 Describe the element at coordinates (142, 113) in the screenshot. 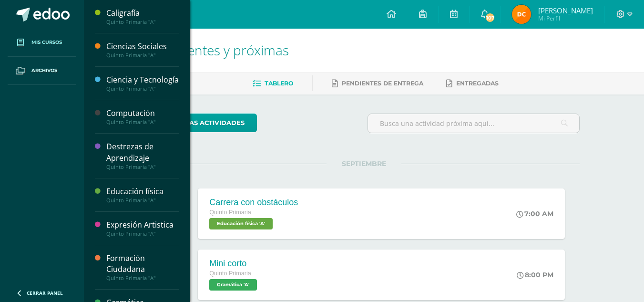

I see `div: Computación` at that location.